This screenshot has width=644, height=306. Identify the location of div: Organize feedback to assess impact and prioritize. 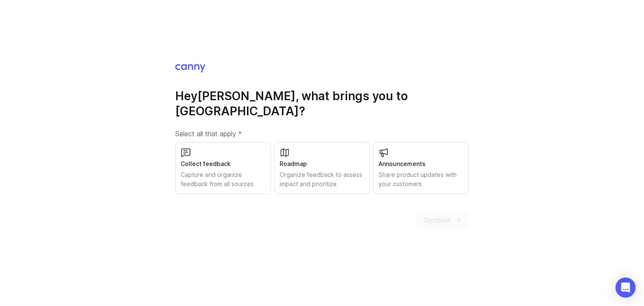
(322, 179).